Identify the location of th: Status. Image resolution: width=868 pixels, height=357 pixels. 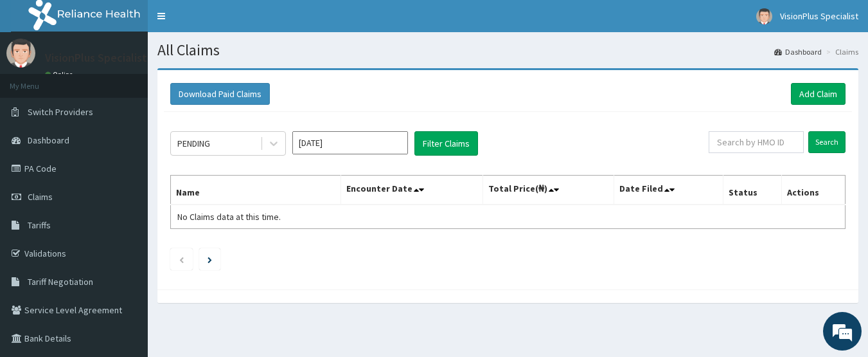
(752, 191).